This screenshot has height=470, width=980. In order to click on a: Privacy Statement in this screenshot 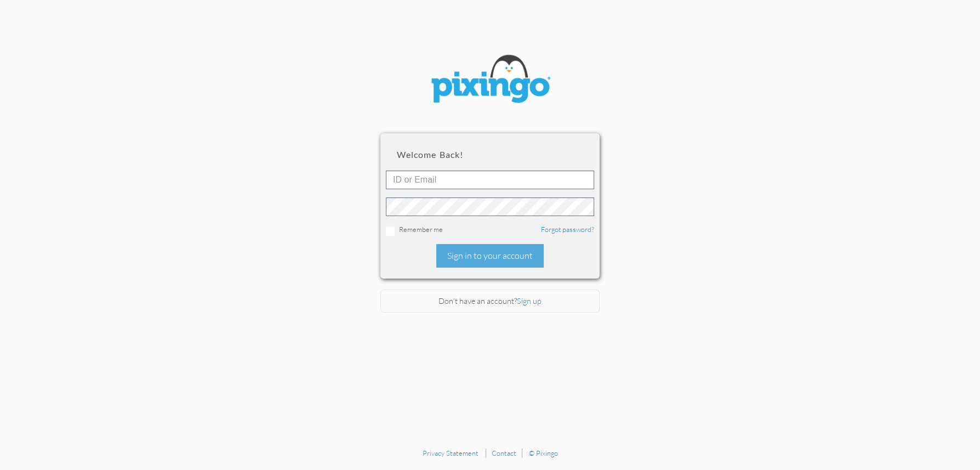, I will do `click(450, 453)`.